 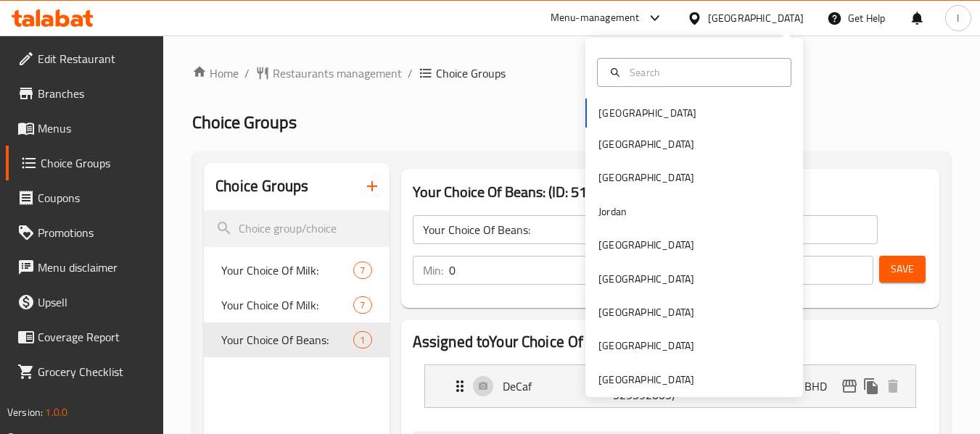 I want to click on span: Promotions, so click(x=95, y=232).